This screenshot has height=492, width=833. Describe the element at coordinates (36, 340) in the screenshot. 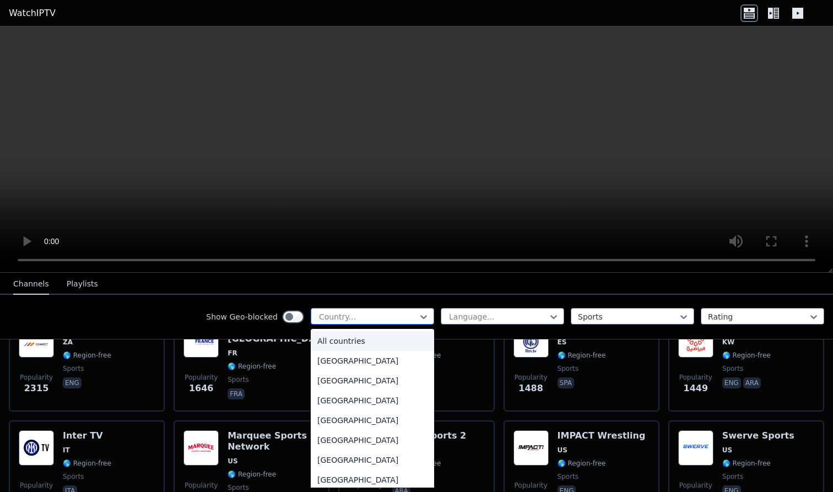

I see `img: Sports Connect` at that location.